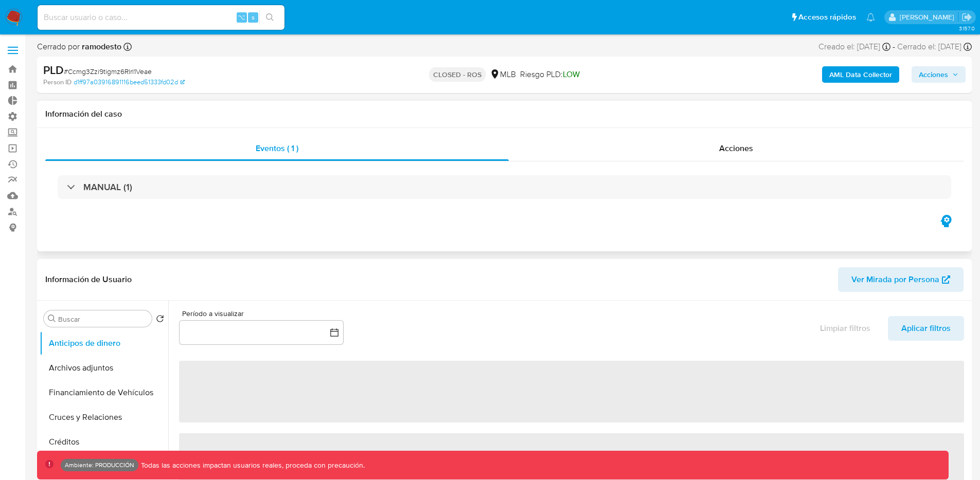  I want to click on span: Riesgo PLD:, so click(550, 75).